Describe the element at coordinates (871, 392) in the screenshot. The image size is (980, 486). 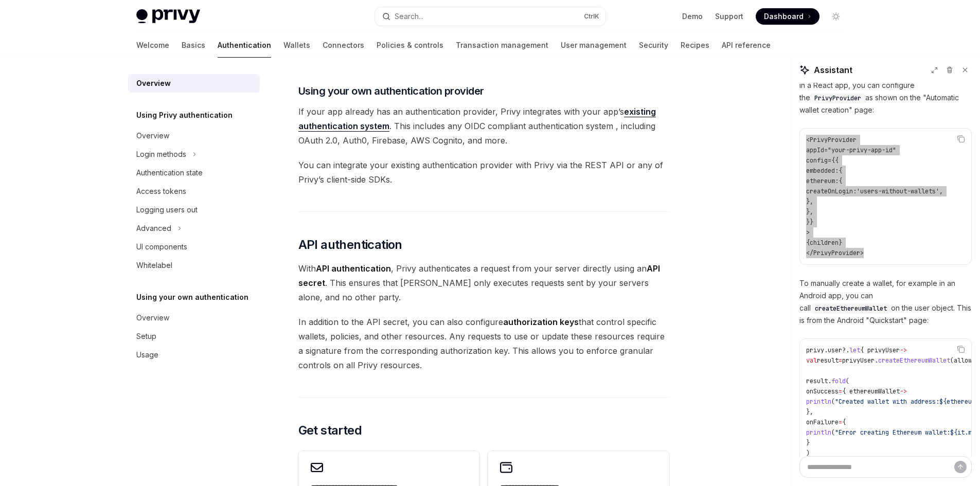
I see `span: { ethereumWallet` at that location.